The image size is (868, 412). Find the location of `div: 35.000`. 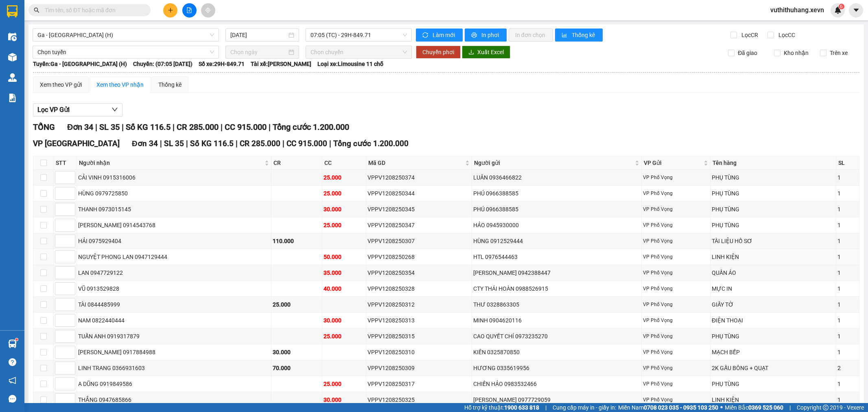

div: 35.000 is located at coordinates (344, 273).